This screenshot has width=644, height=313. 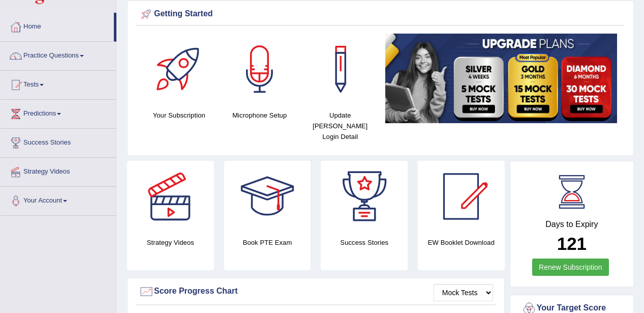 What do you see at coordinates (461, 242) in the screenshot?
I see `h4: EW Booklet Download` at bounding box center [461, 242].